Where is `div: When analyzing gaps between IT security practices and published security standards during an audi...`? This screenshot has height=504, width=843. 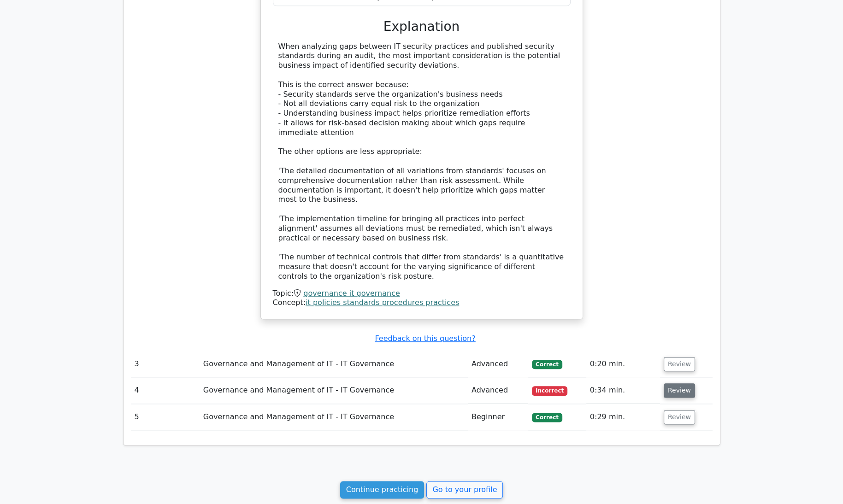
div: When analyzing gaps between IT security practices and published security standards during an audi... is located at coordinates (422, 161).